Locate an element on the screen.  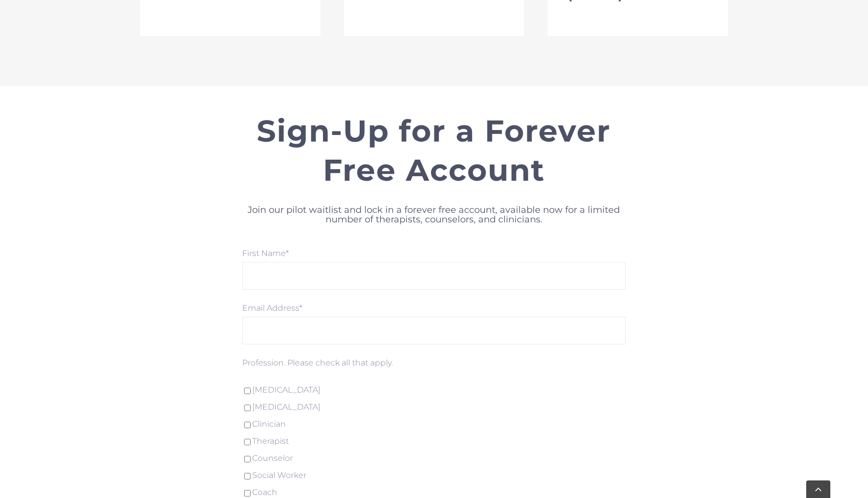
div: Clinician is located at coordinates (434, 424).